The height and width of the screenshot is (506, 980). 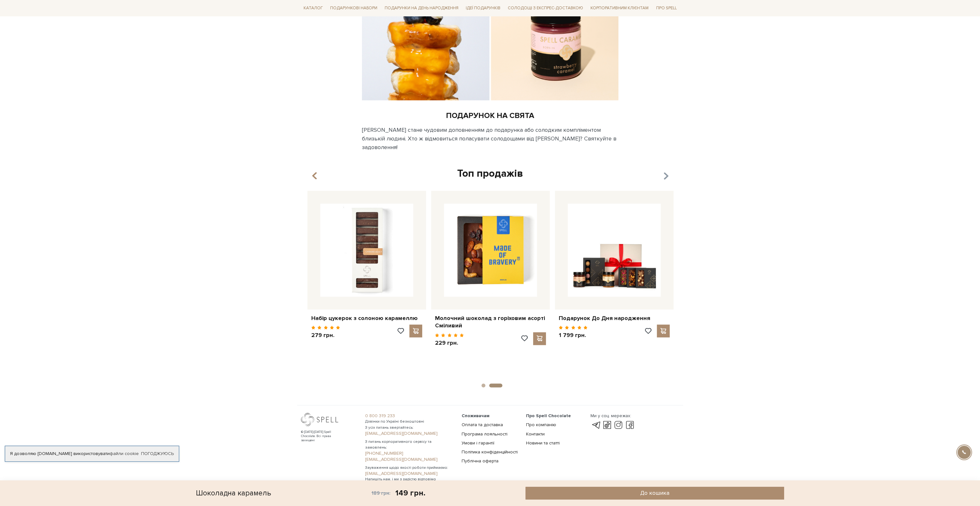 I want to click on span: Зауваження щодо якості роботи приймаємо:, so click(x=409, y=468).